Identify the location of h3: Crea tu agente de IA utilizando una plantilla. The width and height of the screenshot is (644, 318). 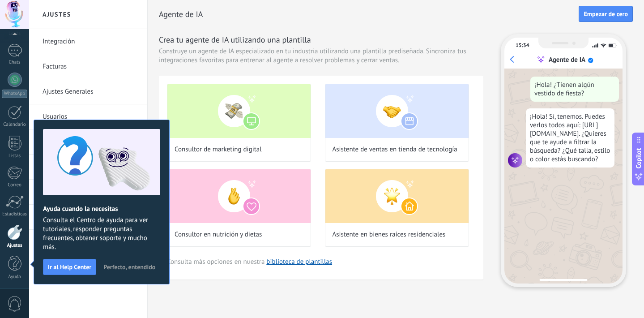
(321, 40).